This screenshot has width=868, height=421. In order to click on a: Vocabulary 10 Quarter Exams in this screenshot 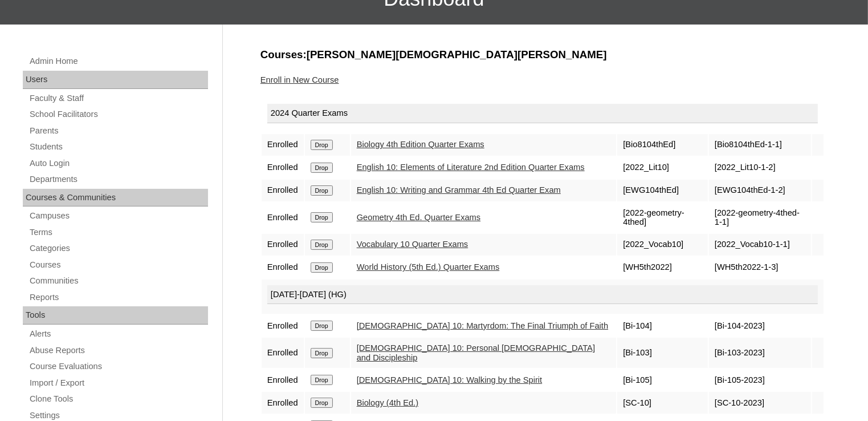, I will do `click(413, 245)`.